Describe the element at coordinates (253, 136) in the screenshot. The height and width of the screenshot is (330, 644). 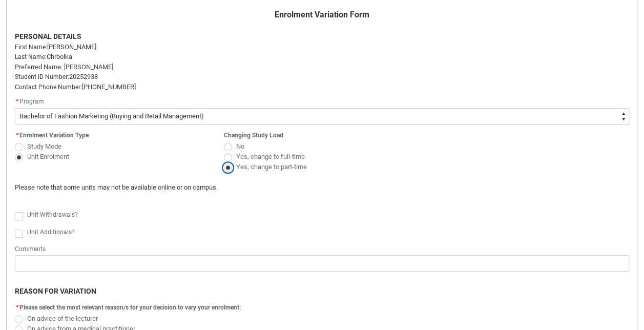
I see `span: Changing Study Load` at that location.